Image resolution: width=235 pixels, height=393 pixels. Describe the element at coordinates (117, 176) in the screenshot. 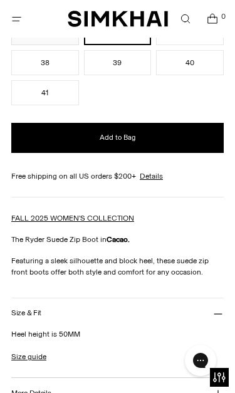

I see `div: Free shipping on all US orders $200+` at that location.